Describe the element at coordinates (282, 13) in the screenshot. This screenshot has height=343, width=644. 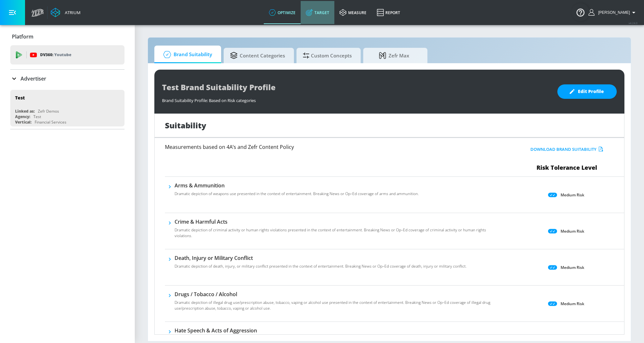
I see `a: optimize` at that location.